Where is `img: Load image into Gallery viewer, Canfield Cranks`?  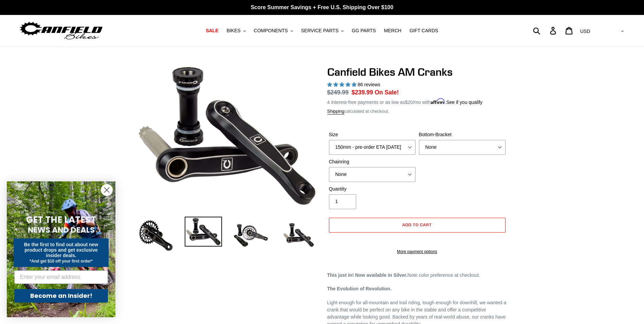
img: Load image into Gallery viewer, Canfield Cranks is located at coordinates (203, 232).